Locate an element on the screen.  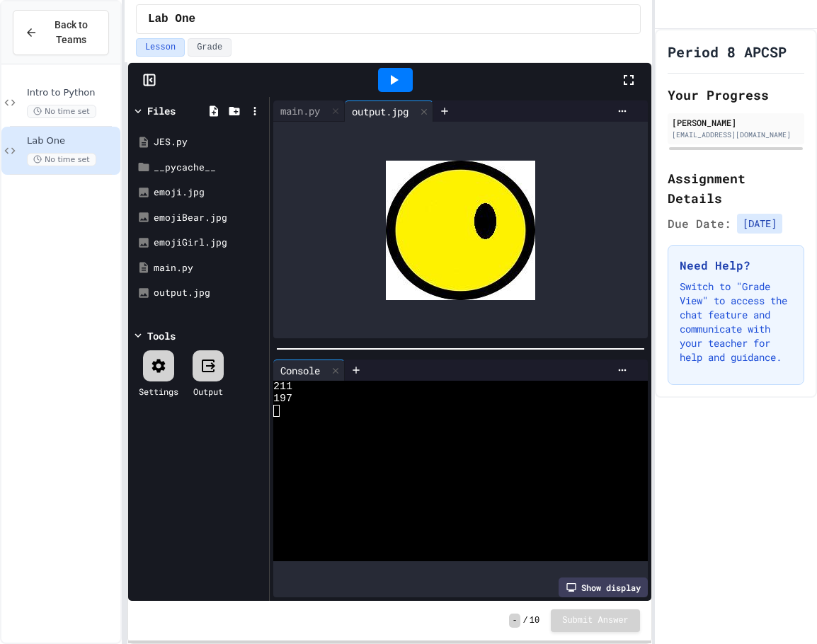
button: Back to Teams is located at coordinates (61, 33).